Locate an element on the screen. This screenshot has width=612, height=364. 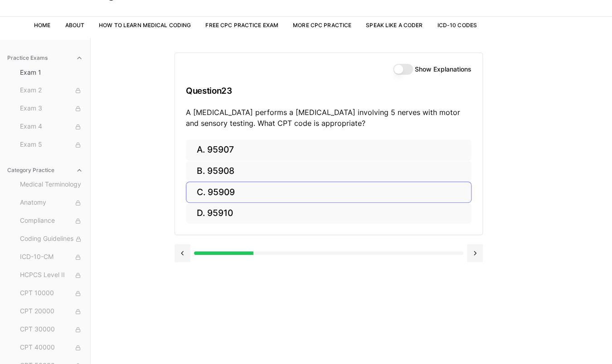
button: Exam 2 is located at coordinates (51, 91).